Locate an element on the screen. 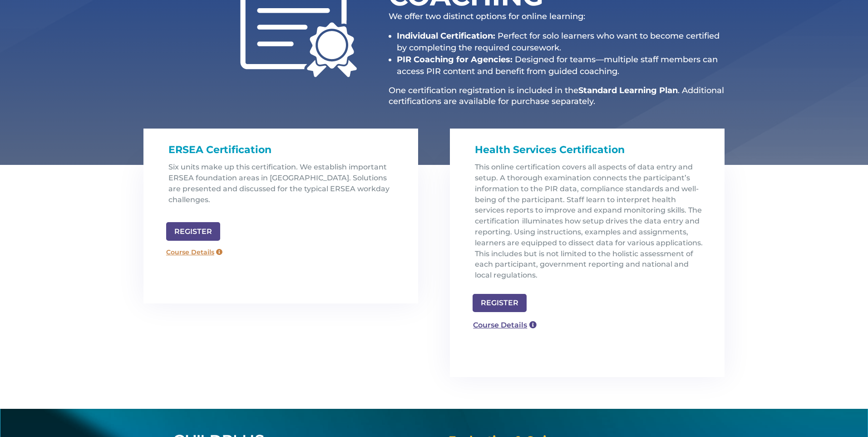 The height and width of the screenshot is (437, 868). strong: Individual Certification: is located at coordinates (446, 36).